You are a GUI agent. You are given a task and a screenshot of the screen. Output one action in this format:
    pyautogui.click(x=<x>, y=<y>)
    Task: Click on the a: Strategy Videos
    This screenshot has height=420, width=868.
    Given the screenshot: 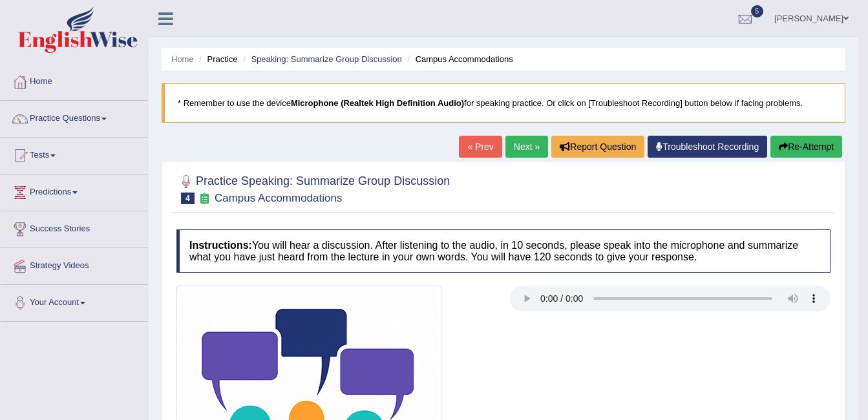 What is the action you would take?
    pyautogui.click(x=74, y=265)
    